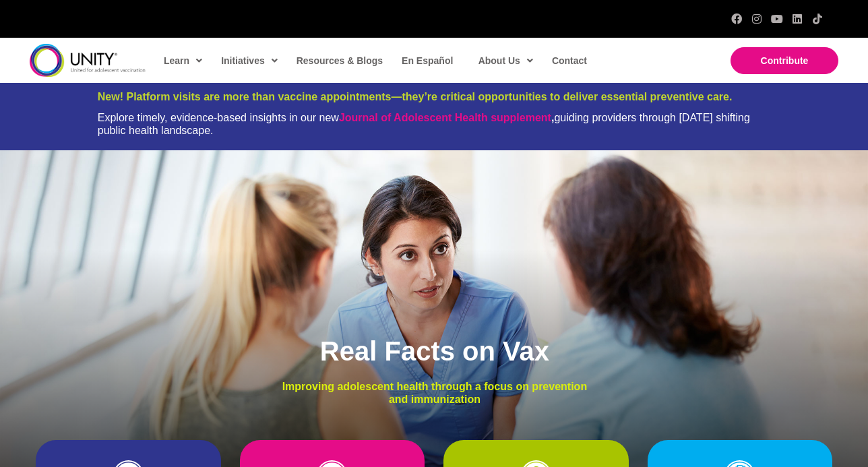 This screenshot has height=467, width=868. I want to click on span: Initiatives, so click(249, 61).